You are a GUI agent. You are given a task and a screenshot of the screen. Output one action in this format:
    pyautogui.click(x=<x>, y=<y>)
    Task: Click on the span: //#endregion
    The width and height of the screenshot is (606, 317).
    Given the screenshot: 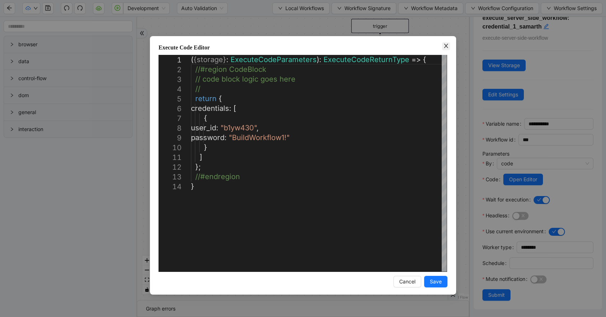 What is the action you would take?
    pyautogui.click(x=218, y=176)
    